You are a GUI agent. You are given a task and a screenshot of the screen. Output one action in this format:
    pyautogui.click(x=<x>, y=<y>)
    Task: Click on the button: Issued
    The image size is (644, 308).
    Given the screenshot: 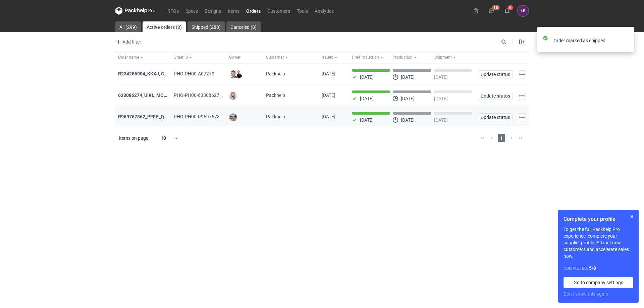 What is the action you would take?
    pyautogui.click(x=334, y=57)
    